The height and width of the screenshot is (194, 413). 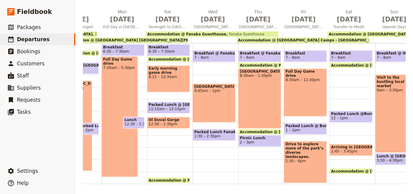 What do you see at coordinates (27, 171) in the screenshot?
I see `span: Settings` at bounding box center [27, 171].